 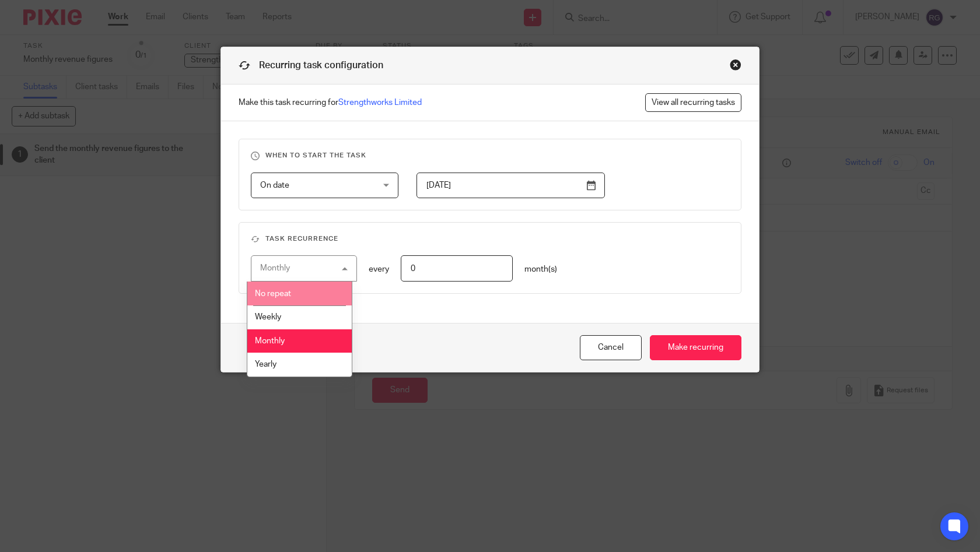 What do you see at coordinates (273, 294) in the screenshot?
I see `span: No repeat` at bounding box center [273, 294].